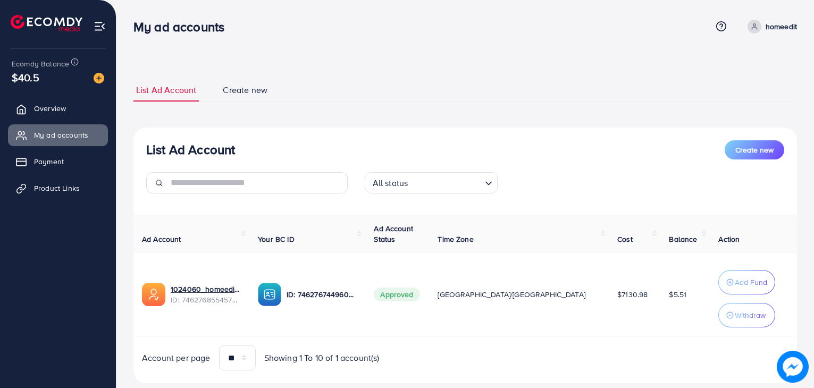 This screenshot has width=814, height=388. What do you see at coordinates (632, 295) in the screenshot?
I see `span: $7130.98` at bounding box center [632, 295].